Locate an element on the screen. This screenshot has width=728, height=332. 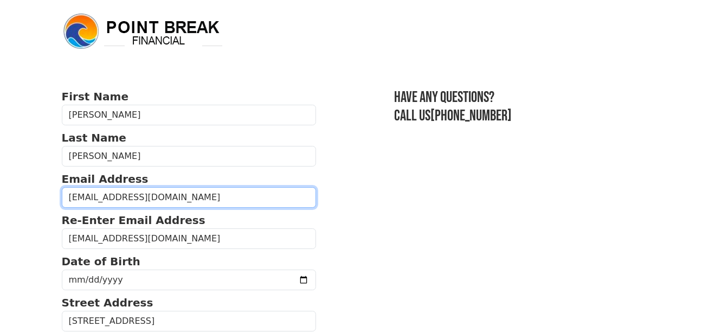
input: Re-Enter Email Address is located at coordinates (189, 238).